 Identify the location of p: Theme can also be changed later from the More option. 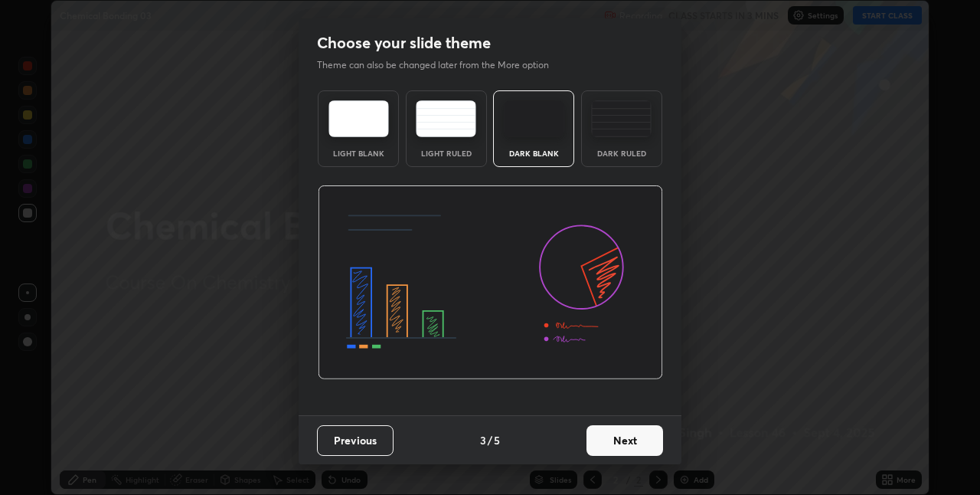
(441, 65).